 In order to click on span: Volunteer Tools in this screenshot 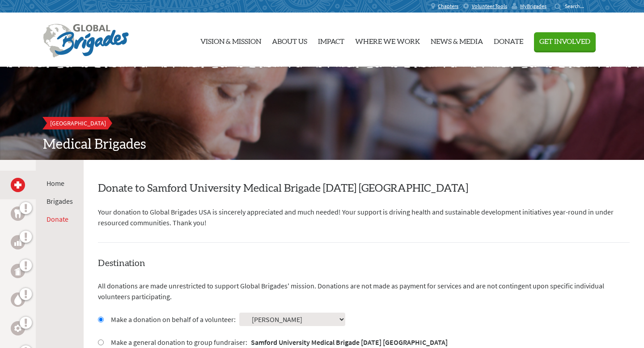, I will do `click(489, 6)`.